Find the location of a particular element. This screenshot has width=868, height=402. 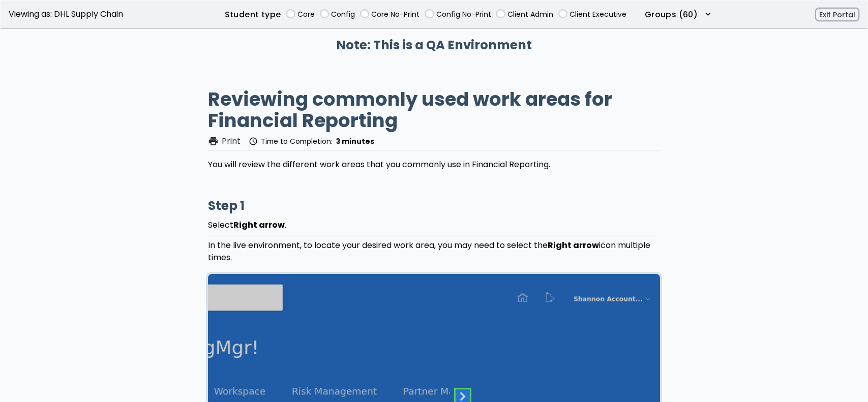

span: Viewing as: DHL Supply Chain is located at coordinates (66, 14).